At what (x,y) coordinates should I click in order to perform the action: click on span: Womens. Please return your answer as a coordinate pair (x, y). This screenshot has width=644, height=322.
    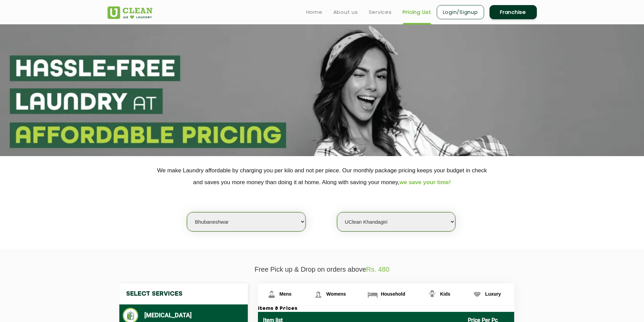
    Looking at the image, I should click on (336, 294).